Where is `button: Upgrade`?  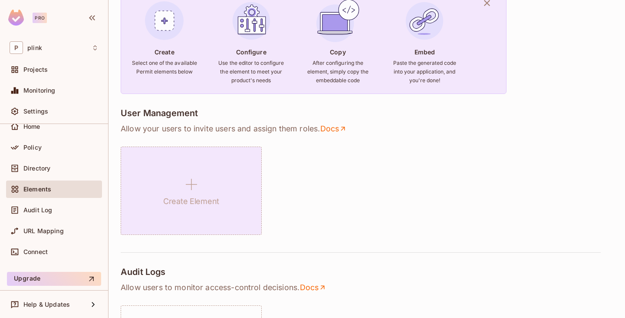 button: Upgrade is located at coordinates (54, 278).